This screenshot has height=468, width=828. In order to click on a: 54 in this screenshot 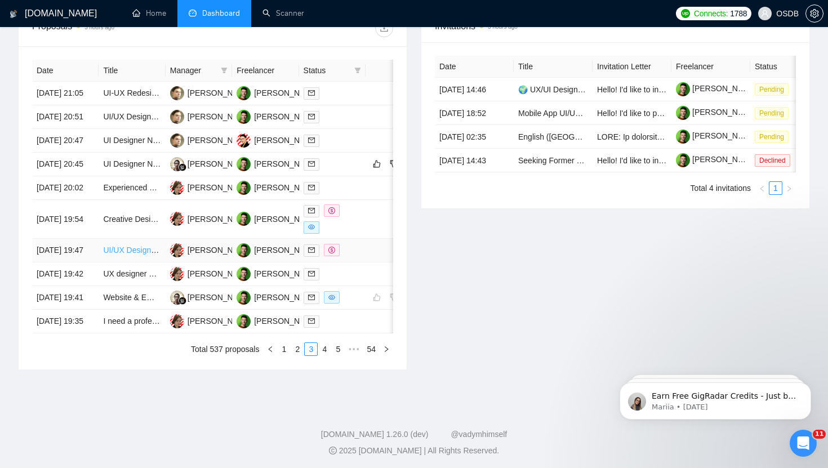, I will do `click(371, 349)`.